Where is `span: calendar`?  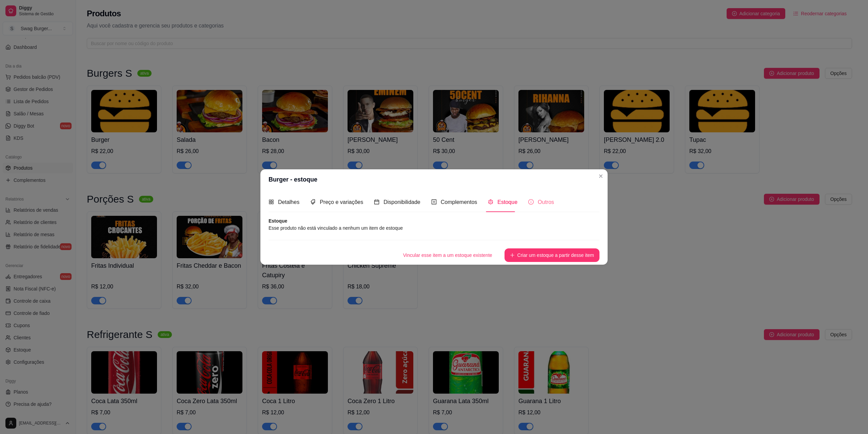
span: calendar is located at coordinates (377, 202).